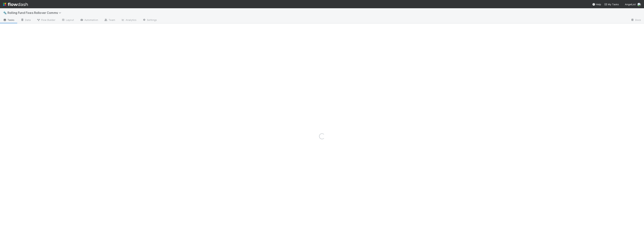  I want to click on img: avatar_e8864cf0-19e8-4fe1-83d1-96e6bcd27180.png, so click(639, 4).